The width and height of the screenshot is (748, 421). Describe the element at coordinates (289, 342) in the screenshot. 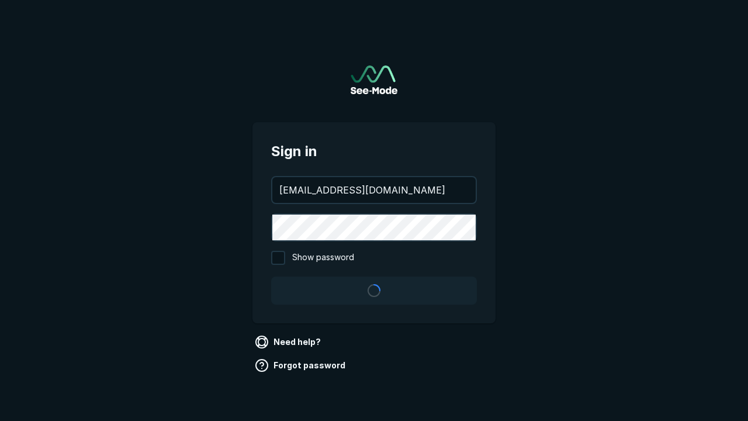

I see `a: Need help?` at that location.